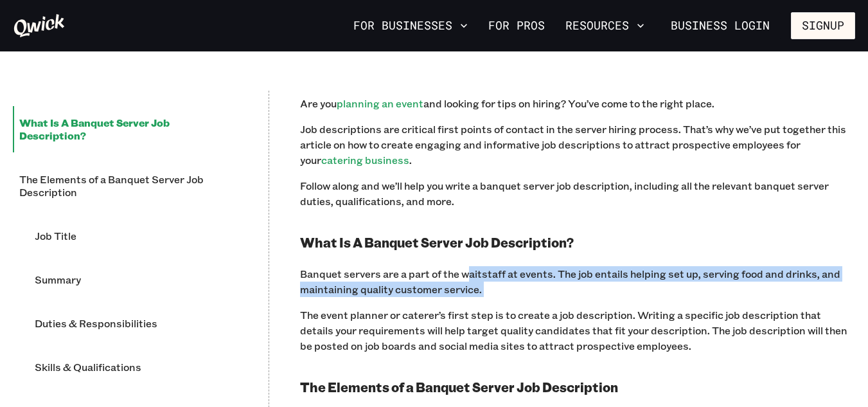 The width and height of the screenshot is (868, 407). I want to click on p: Follow along and we’ll help you write a banquet server job description, including all the relevan..., so click(577, 193).